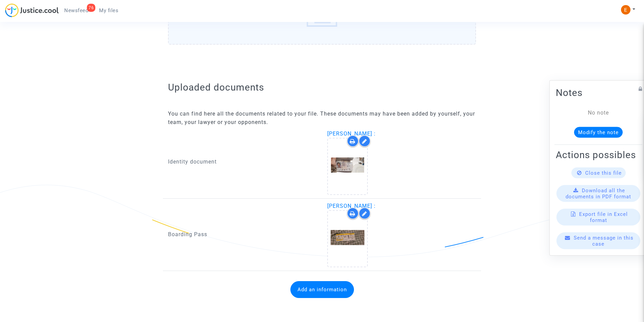  What do you see at coordinates (322, 87) in the screenshot?
I see `h2: Uploaded documents` at bounding box center [322, 87].